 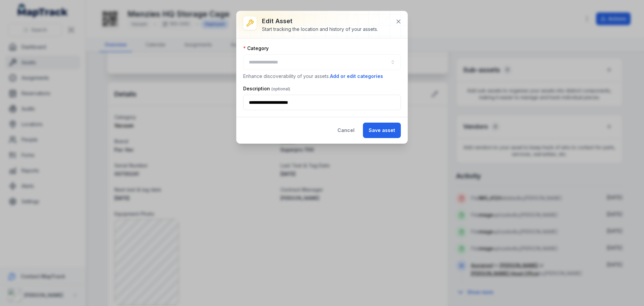 I want to click on button: Save asset, so click(x=382, y=130).